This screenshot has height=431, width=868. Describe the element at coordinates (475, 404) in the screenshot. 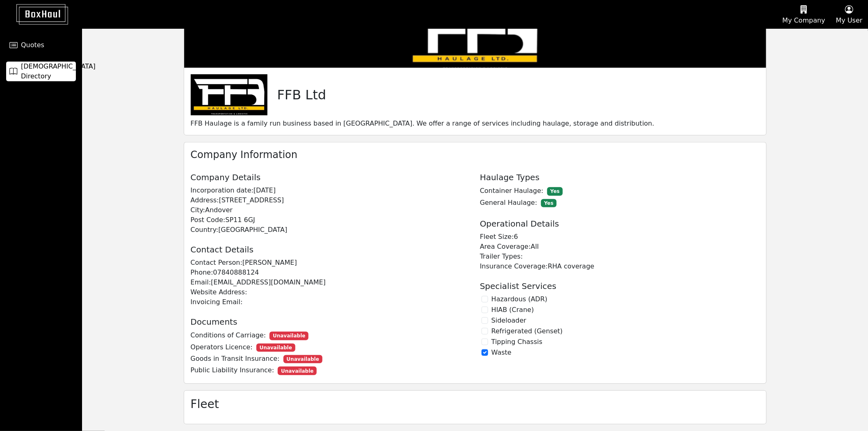

I see `h3: Fleet` at that location.